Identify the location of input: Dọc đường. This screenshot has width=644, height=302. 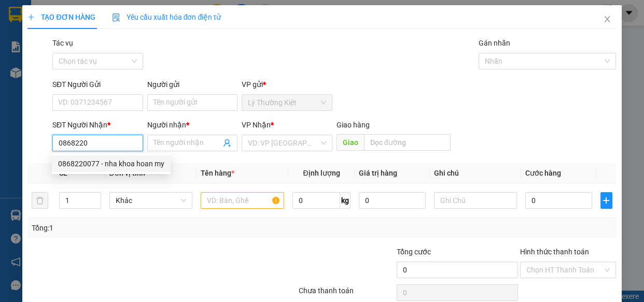
(407, 143).